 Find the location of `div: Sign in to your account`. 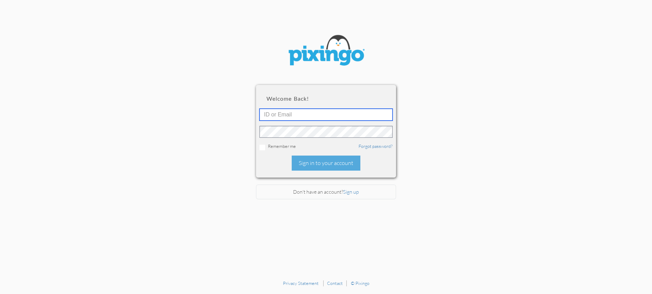

div: Sign in to your account is located at coordinates (326, 163).